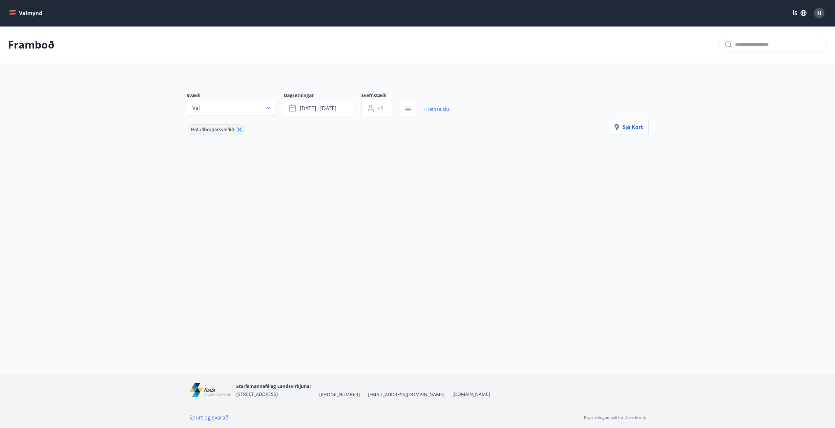  I want to click on span: H, so click(819, 13).